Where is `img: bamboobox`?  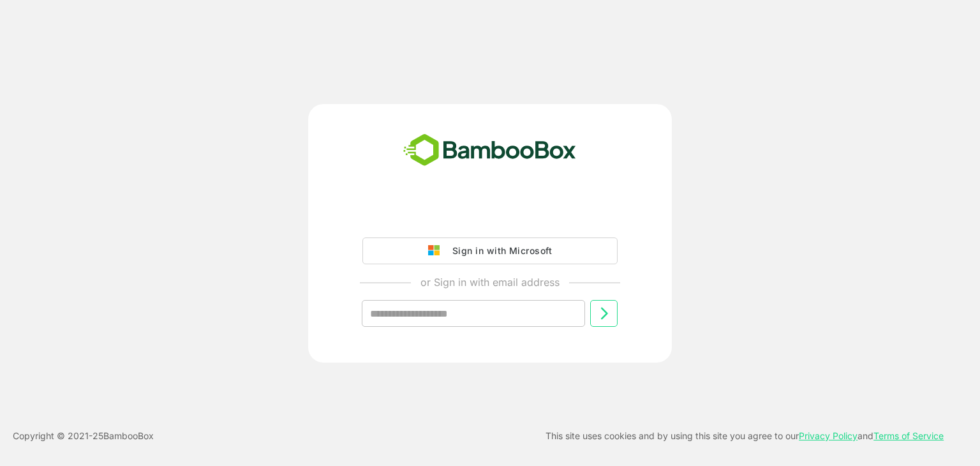
img: bamboobox is located at coordinates (490, 150).